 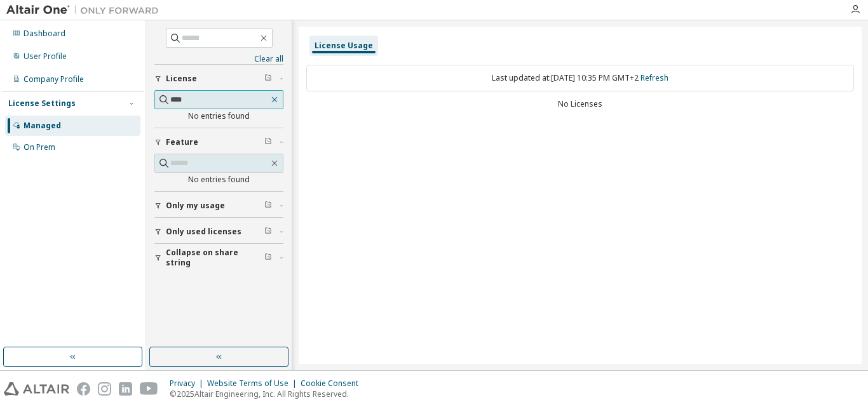 What do you see at coordinates (104, 389) in the screenshot?
I see `img: instagram.svg` at bounding box center [104, 389].